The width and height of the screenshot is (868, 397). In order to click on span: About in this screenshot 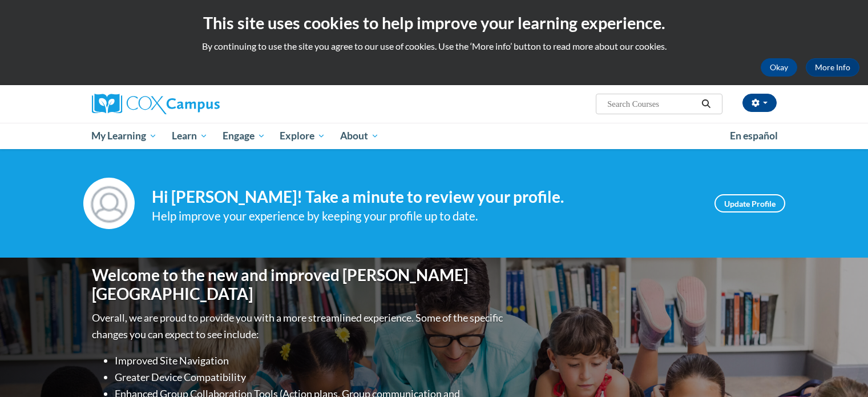, I will do `click(359, 136)`.